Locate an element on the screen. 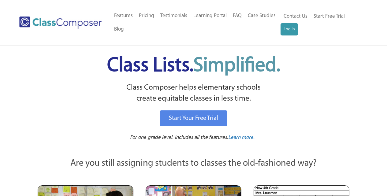 This screenshot has height=196, width=387. a: Contact Us is located at coordinates (296, 17).